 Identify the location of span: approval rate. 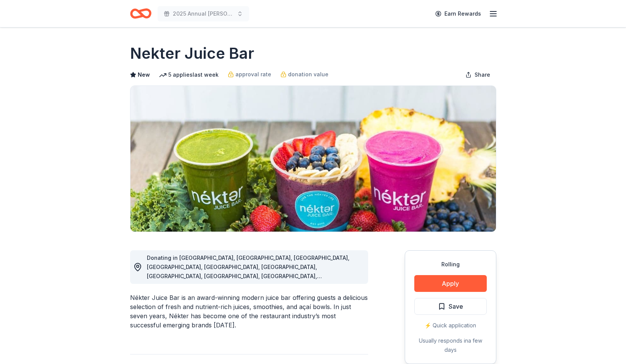
(253, 74).